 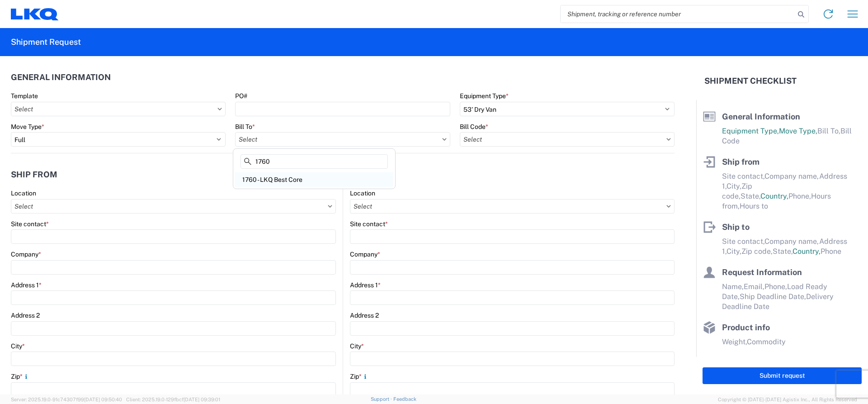 What do you see at coordinates (757, 251) in the screenshot?
I see `span: Zip code,` at bounding box center [757, 251].